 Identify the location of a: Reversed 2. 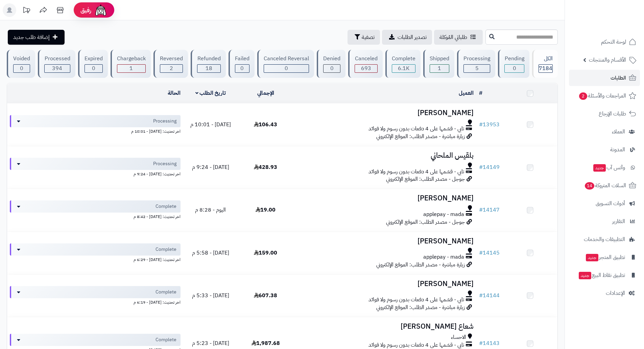
(170, 63).